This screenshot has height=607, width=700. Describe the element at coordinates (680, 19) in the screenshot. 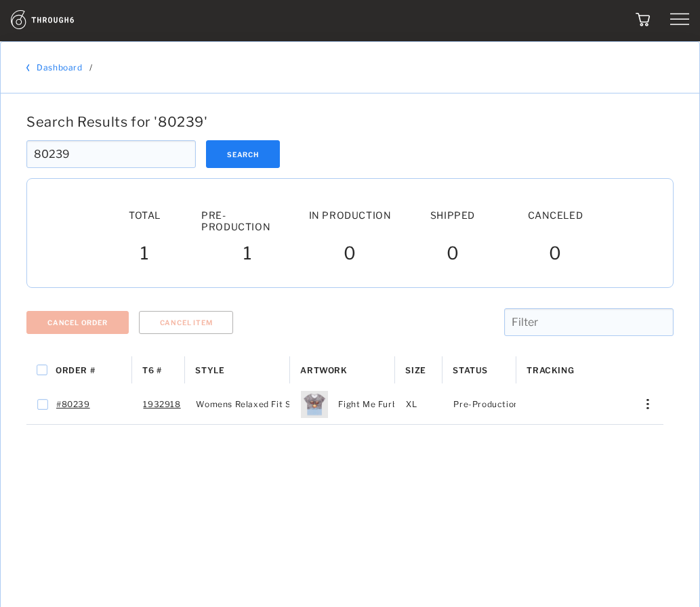

I see `img: hamburger.119f1a7b.svg` at that location.